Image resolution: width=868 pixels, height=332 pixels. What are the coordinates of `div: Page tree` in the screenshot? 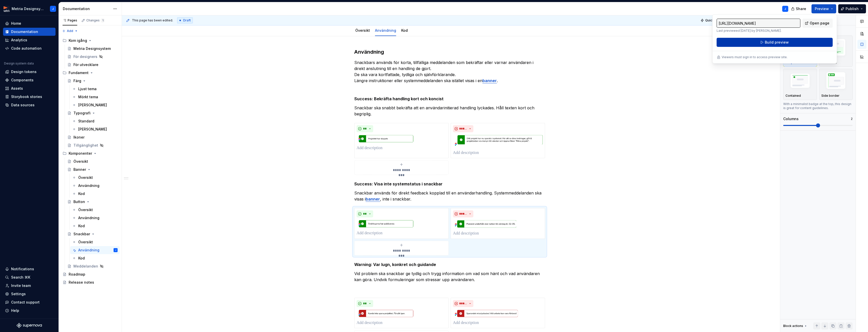 It's located at (90, 161).